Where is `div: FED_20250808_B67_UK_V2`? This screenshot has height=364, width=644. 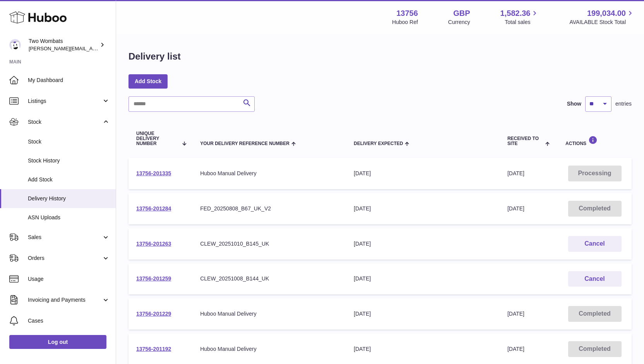 div: FED_20250808_B67_UK_V2 is located at coordinates (269, 209).